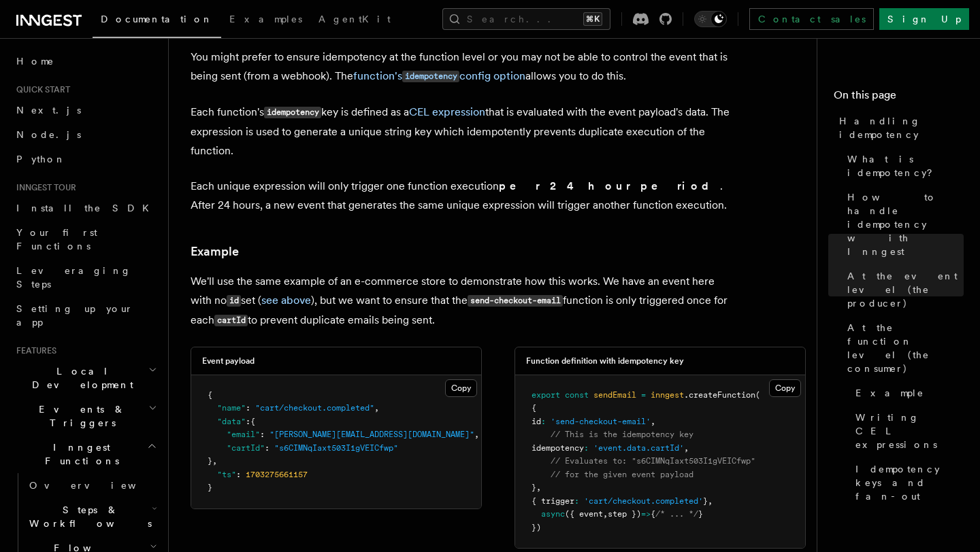 The image size is (980, 552). Describe the element at coordinates (898, 98) in the screenshot. I see `h4: On this page` at that location.